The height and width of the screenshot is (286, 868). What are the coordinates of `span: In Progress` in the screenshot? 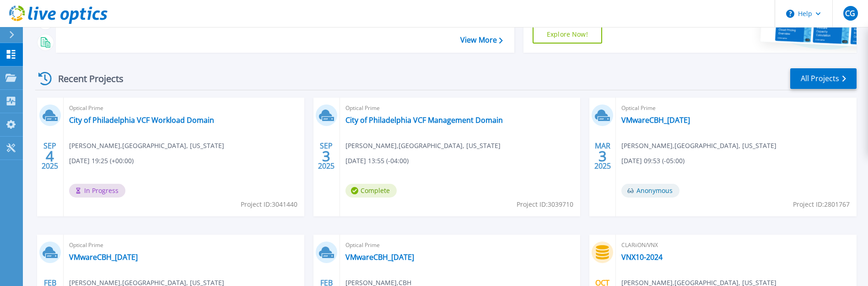 It's located at (97, 191).